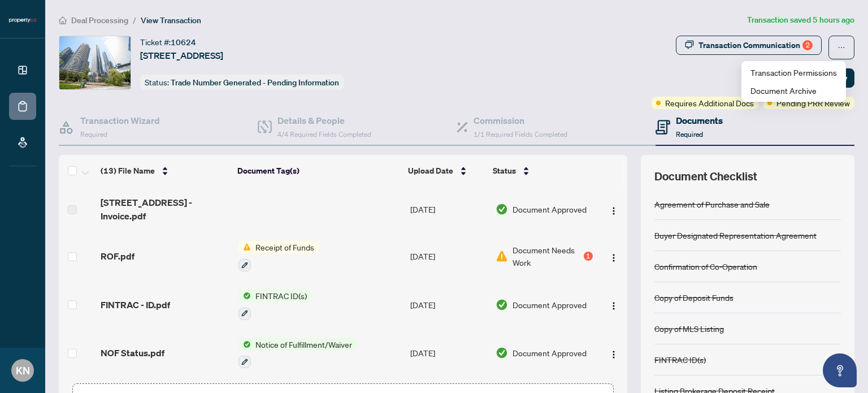 The image size is (868, 393). What do you see at coordinates (325, 120) in the screenshot?
I see `h4: Details & People` at bounding box center [325, 120].